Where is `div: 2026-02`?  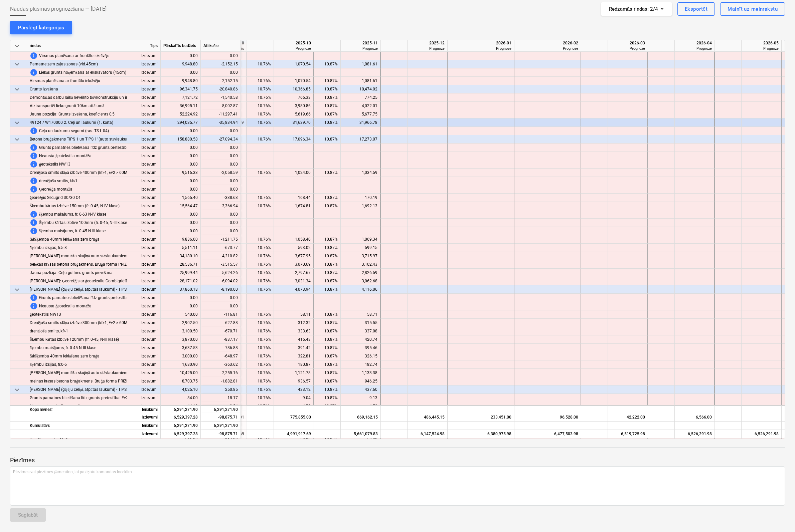
div: 2026-02 is located at coordinates (561, 43).